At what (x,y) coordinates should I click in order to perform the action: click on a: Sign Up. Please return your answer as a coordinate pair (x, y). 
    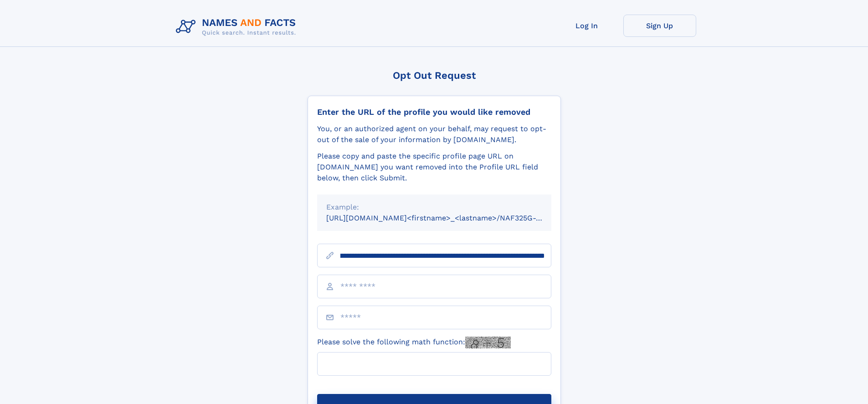
    Looking at the image, I should click on (660, 25).